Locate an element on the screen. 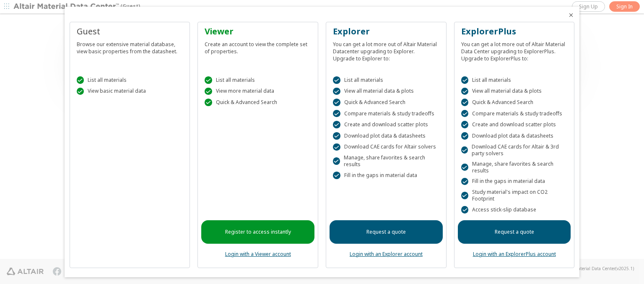  div: Study material's impact on CO2 Footprint is located at coordinates (514, 195).